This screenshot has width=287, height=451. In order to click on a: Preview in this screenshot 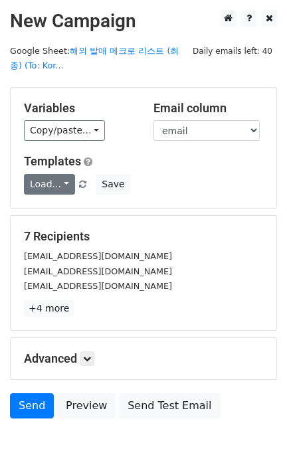, I will do `click(86, 405)`.